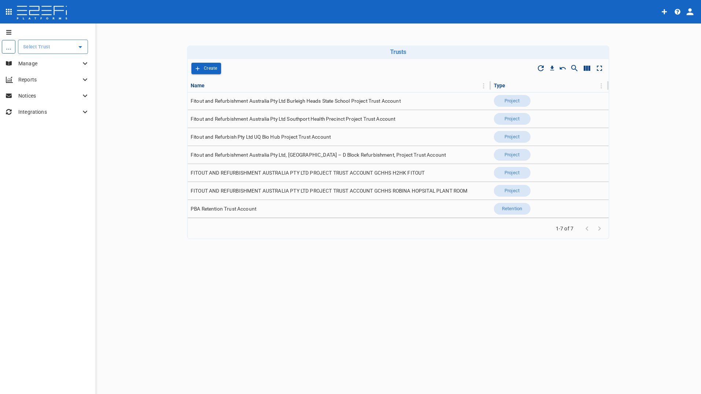  I want to click on span: Go to next page, so click(600, 228).